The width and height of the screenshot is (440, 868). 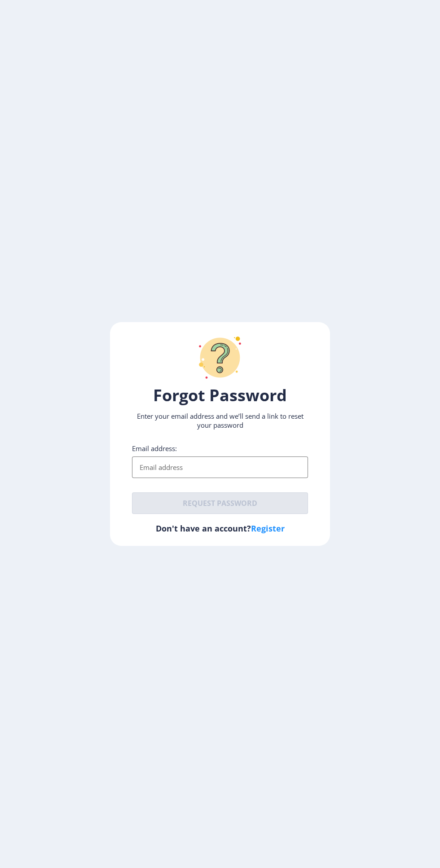 I want to click on img: question-mark, so click(x=220, y=358).